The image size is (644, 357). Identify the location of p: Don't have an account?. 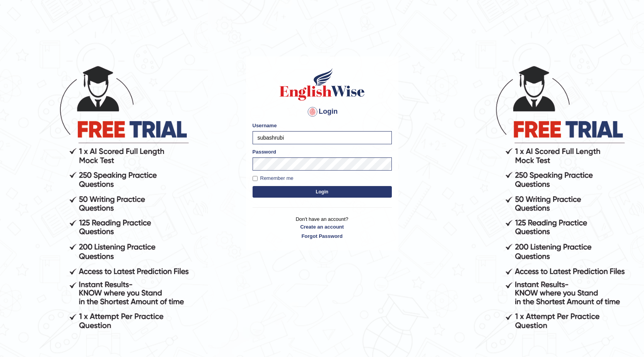
(322, 228).